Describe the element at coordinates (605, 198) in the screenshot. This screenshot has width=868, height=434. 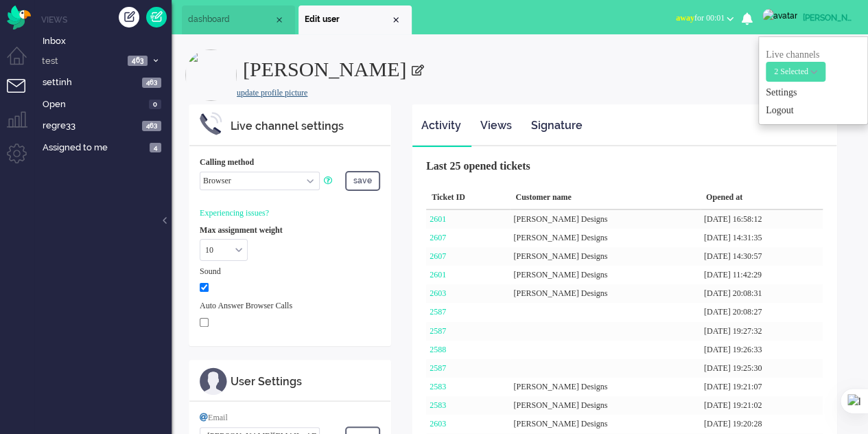
I see `div: Customer name` at that location.